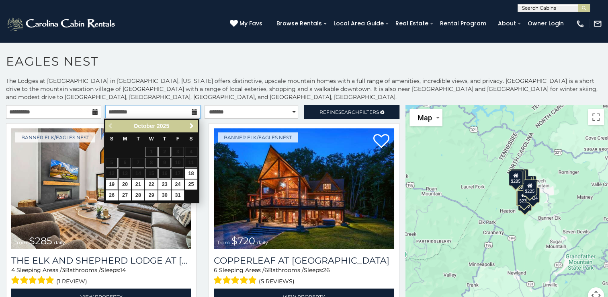 This screenshot has width=608, height=297. What do you see at coordinates (382, 142) in the screenshot?
I see `a: Add to favorites` at bounding box center [382, 142].